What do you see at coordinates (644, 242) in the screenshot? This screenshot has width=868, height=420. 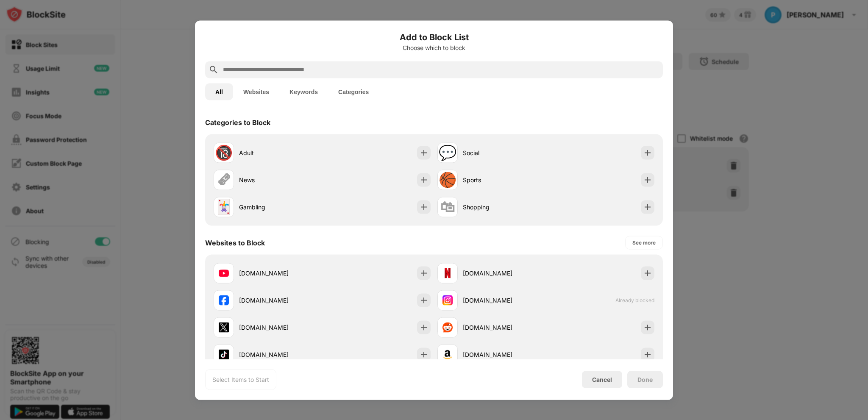 I see `div: See more` at bounding box center [644, 242].